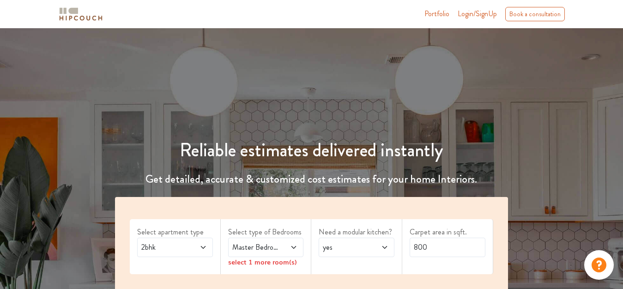 Image resolution: width=623 pixels, height=289 pixels. What do you see at coordinates (447, 232) in the screenshot?
I see `label: Carpet area in sqft.` at bounding box center [447, 232].